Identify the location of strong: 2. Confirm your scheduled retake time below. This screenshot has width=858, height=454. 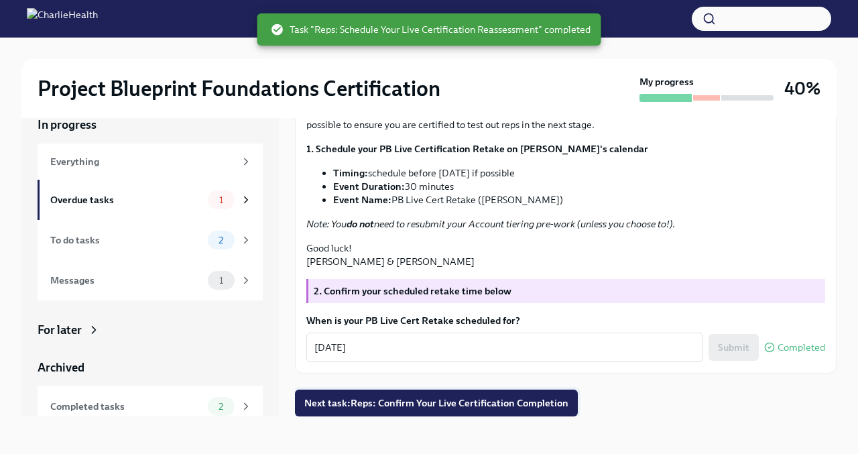
(412, 291).